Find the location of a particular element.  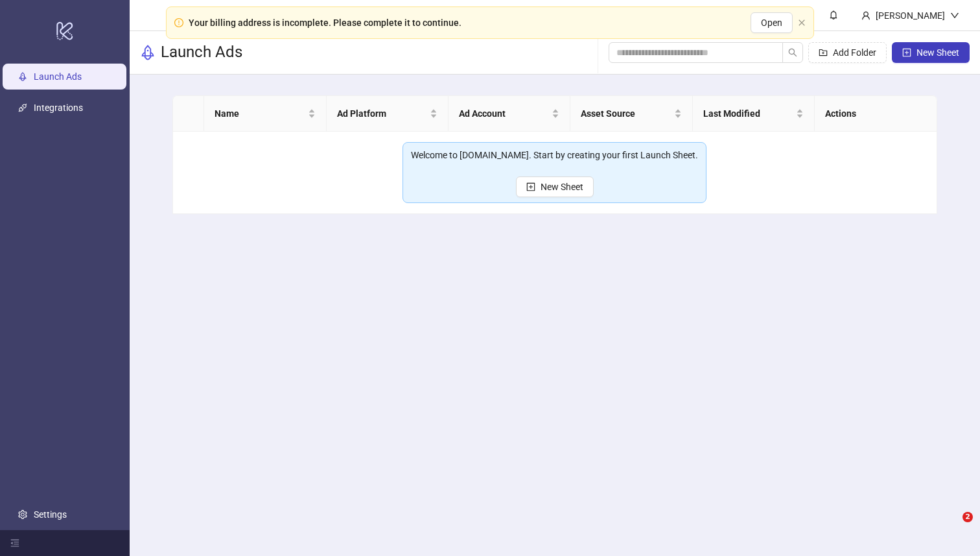

th: Asset Source is located at coordinates (632, 113).